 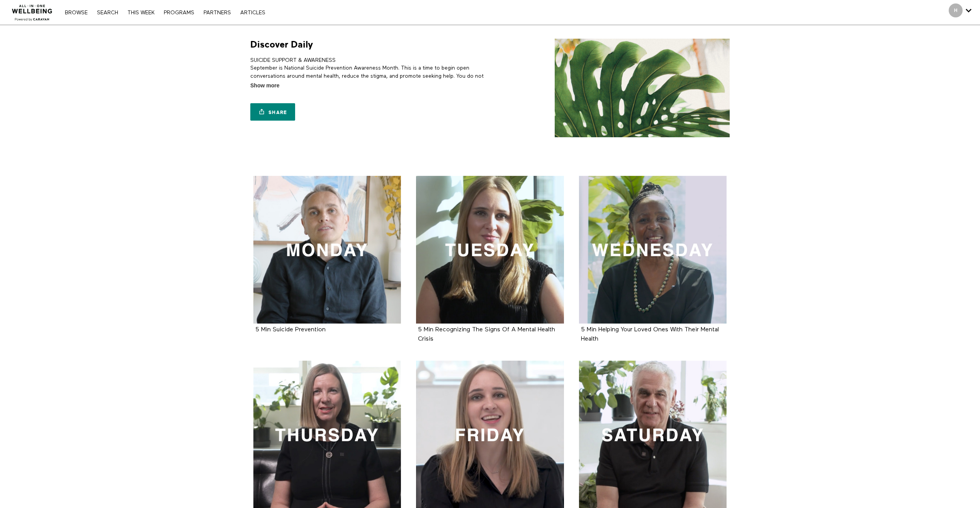 What do you see at coordinates (141, 13) in the screenshot?
I see `a: THIS WEEK` at bounding box center [141, 13].